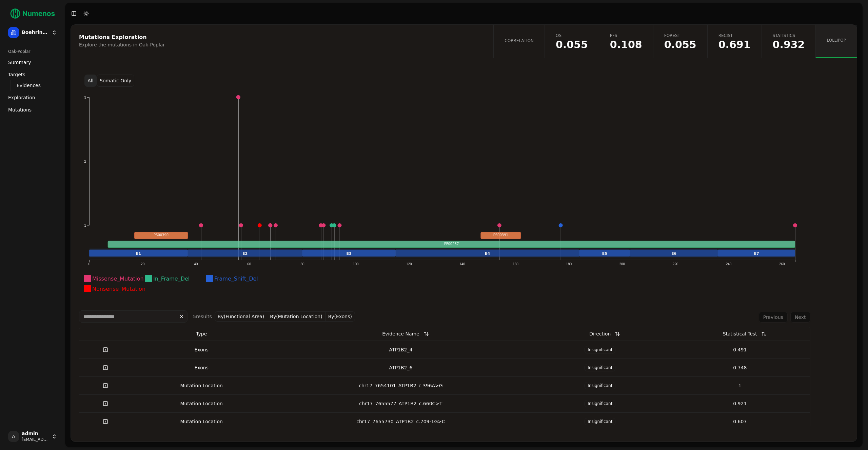  Describe the element at coordinates (452, 244) in the screenshot. I see `text: PF00287` at that location.